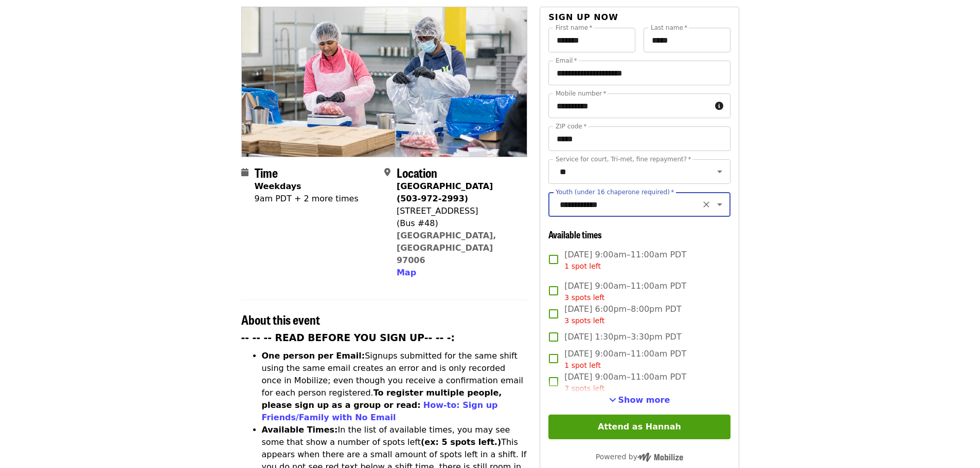  What do you see at coordinates (660, 457) in the screenshot?
I see `img: Powered by Mobilize` at bounding box center [660, 457].